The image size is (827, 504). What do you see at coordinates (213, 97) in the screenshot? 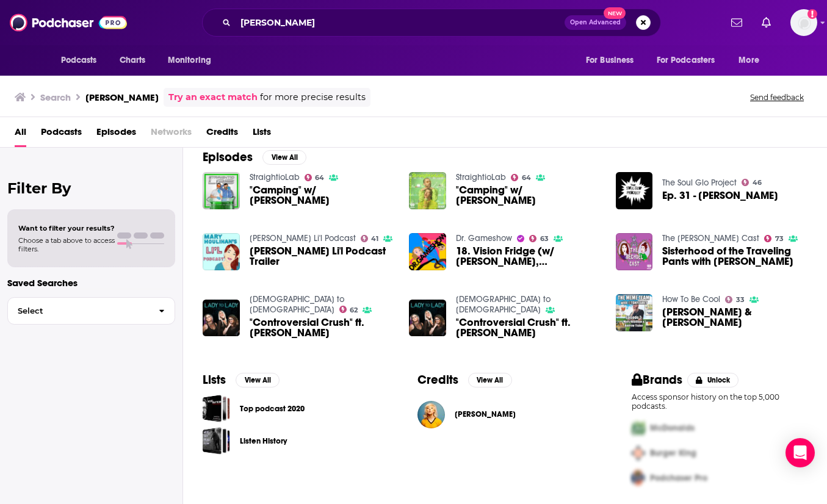
I see `a: Try an exact match` at bounding box center [213, 97].